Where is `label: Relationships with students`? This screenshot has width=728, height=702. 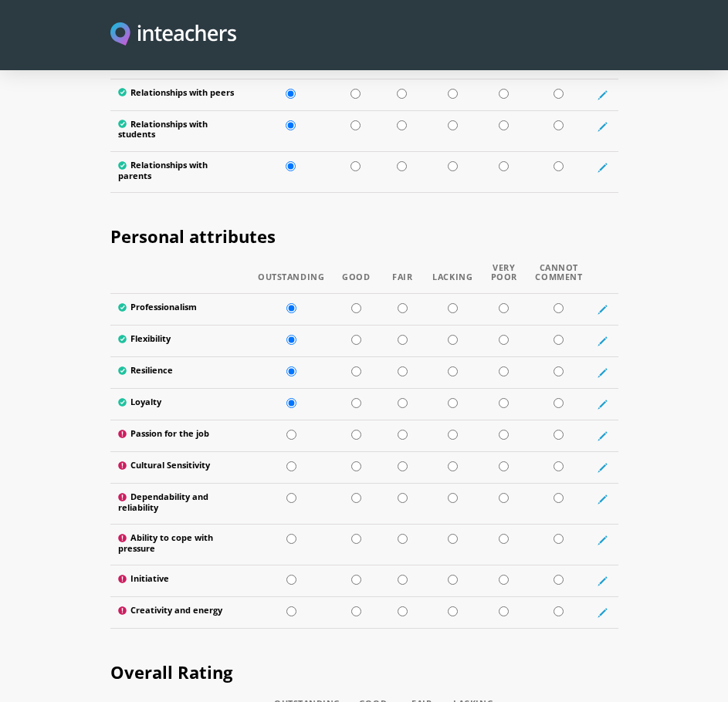
label: Relationships with students is located at coordinates (180, 131).